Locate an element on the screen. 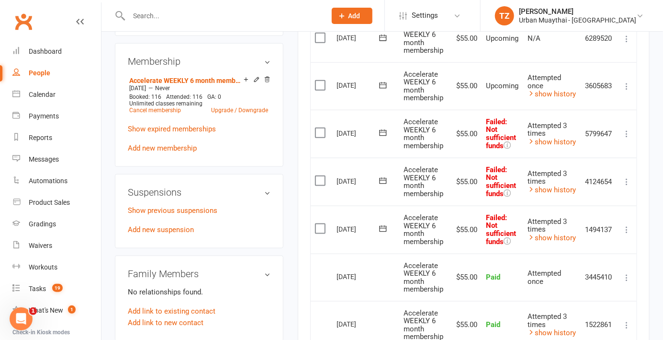 Image resolution: width=663 pixels, height=340 pixels. div: Product Sales is located at coordinates (49, 202).